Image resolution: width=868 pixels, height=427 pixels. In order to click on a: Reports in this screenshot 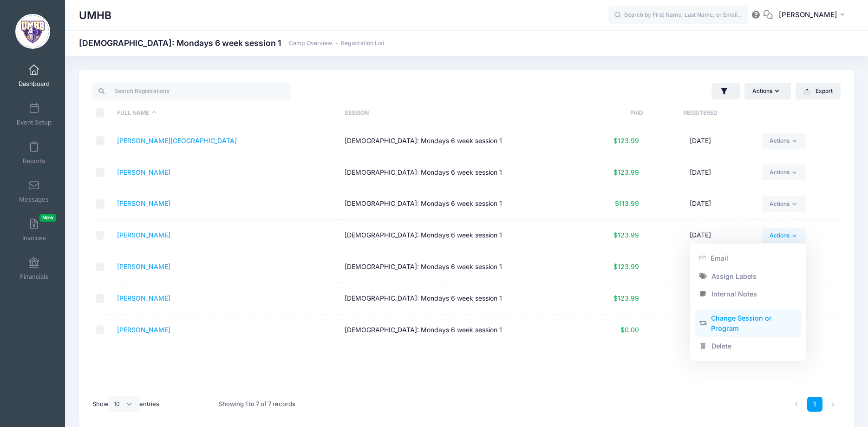, I will do `click(34, 153)`.